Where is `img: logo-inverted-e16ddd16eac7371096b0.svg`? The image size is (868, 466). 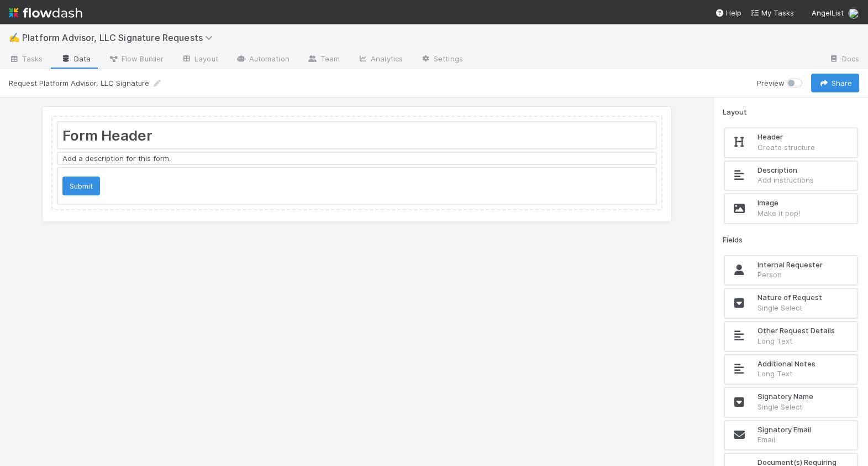
img: logo-inverted-e16ddd16eac7371096b0.svg is located at coordinates (46, 13).